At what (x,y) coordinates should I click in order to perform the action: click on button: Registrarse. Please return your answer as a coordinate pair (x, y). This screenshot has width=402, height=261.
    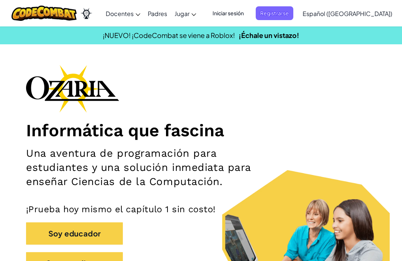
    Looking at the image, I should click on (275, 13).